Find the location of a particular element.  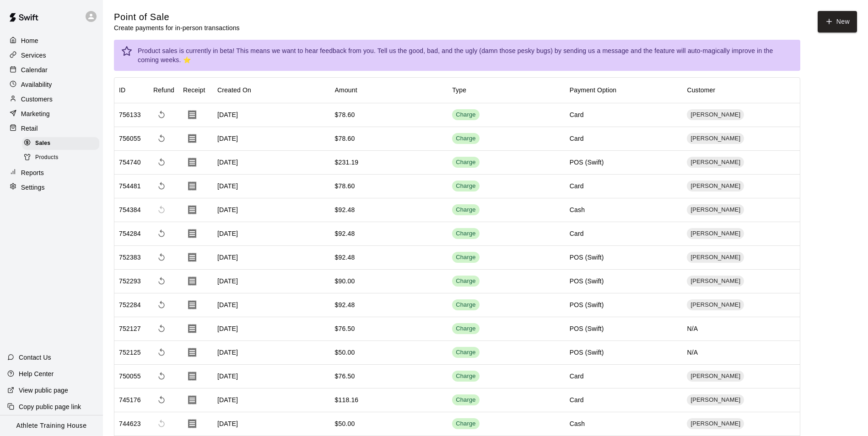

div: Customer is located at coordinates (741, 90).